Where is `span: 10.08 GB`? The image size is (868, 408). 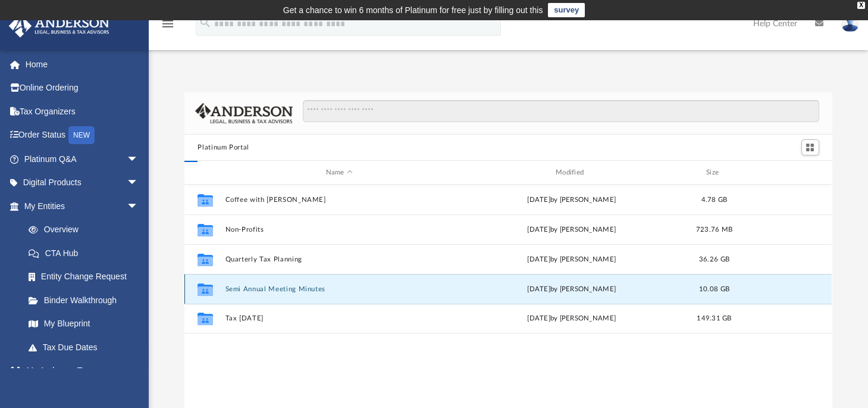 span: 10.08 GB is located at coordinates (714, 289).